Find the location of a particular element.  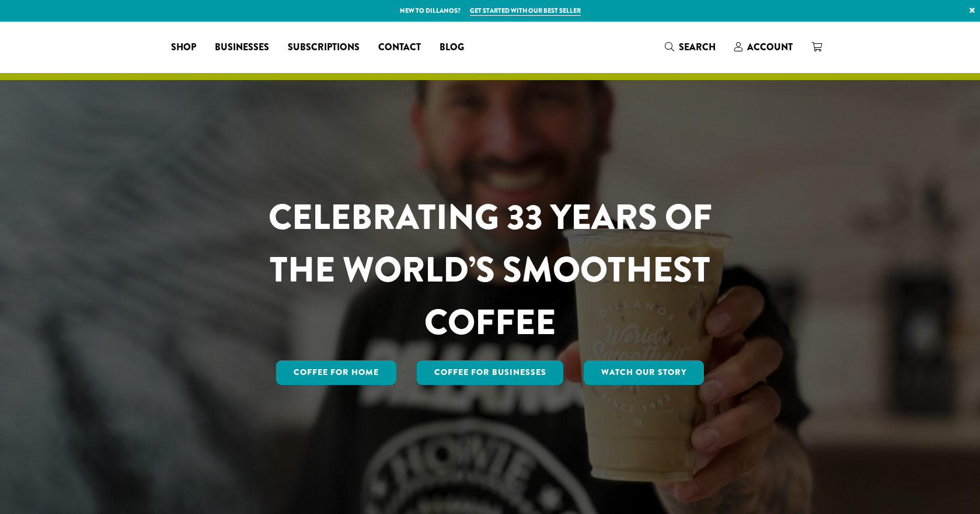

a: Search is located at coordinates (690, 46).